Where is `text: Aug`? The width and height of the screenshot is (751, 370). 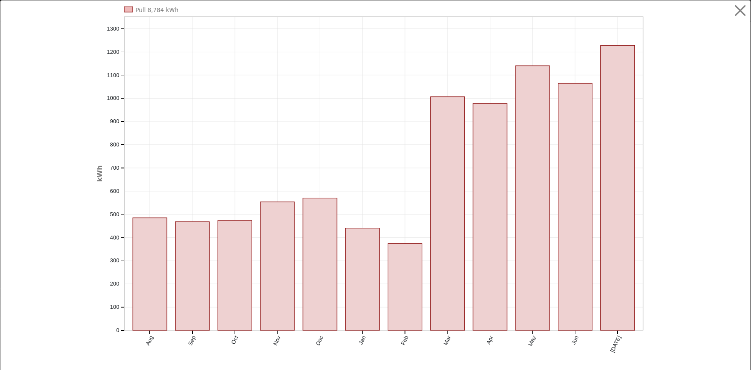
text: Aug is located at coordinates (149, 340).